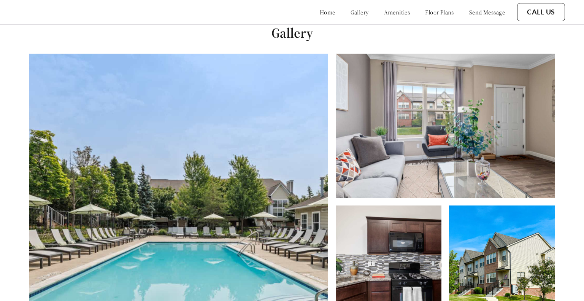 The width and height of the screenshot is (584, 301). Describe the element at coordinates (445, 125) in the screenshot. I see `img: Carousel image 2` at that location.